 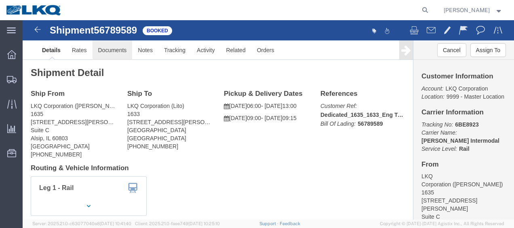 What do you see at coordinates (467, 10) in the screenshot?
I see `span: Robert Benette` at bounding box center [467, 10].